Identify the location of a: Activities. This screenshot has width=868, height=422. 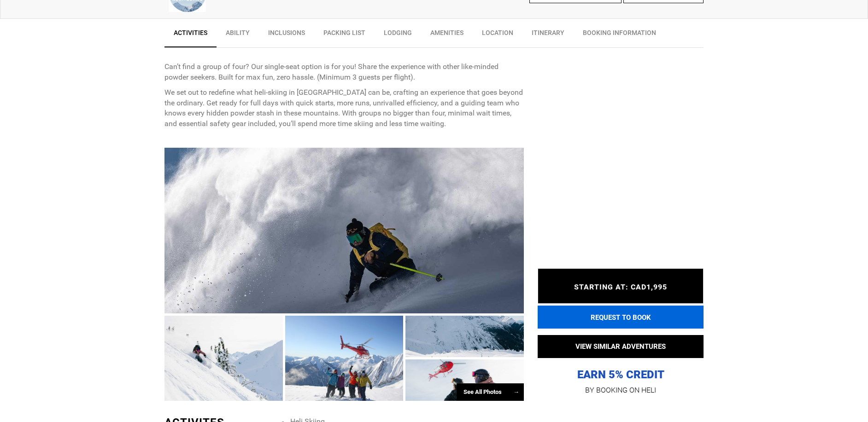
(190, 36).